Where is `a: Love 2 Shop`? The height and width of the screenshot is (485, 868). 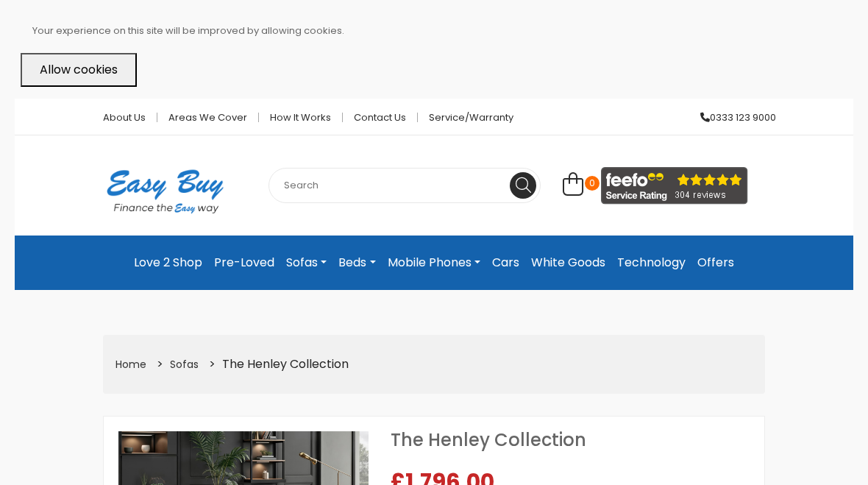
a: Love 2 Shop is located at coordinates (168, 262).